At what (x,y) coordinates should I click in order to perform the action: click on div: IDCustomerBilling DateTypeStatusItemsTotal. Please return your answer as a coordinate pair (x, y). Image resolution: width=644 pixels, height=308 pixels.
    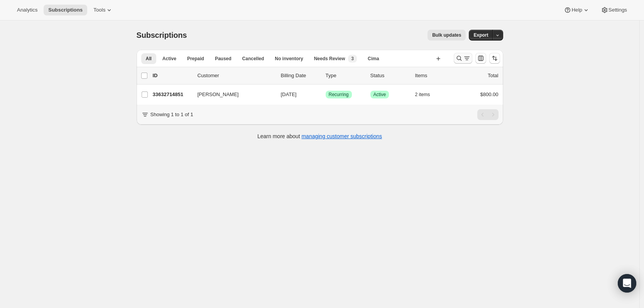
    Looking at the image, I should click on (326, 75).